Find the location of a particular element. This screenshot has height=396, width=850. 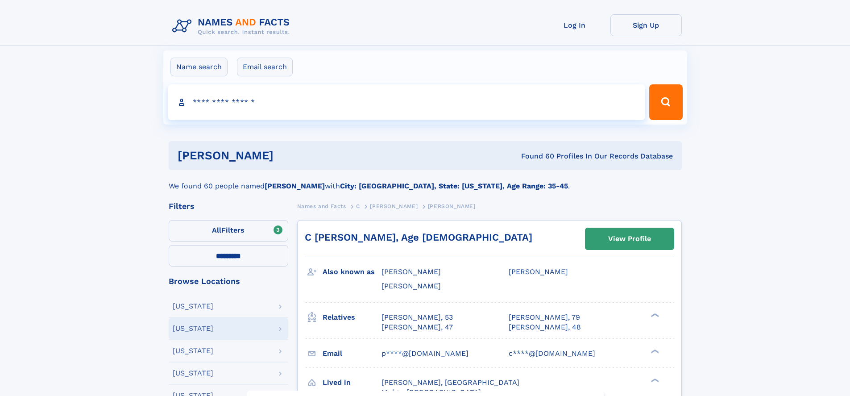

span: C is located at coordinates (358, 206).